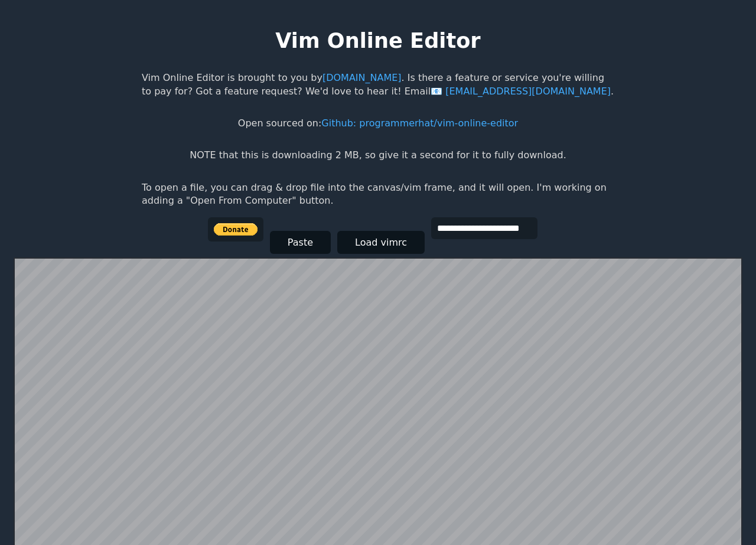 The width and height of the screenshot is (756, 545). Describe the element at coordinates (300, 242) in the screenshot. I see `button: Paste` at that location.